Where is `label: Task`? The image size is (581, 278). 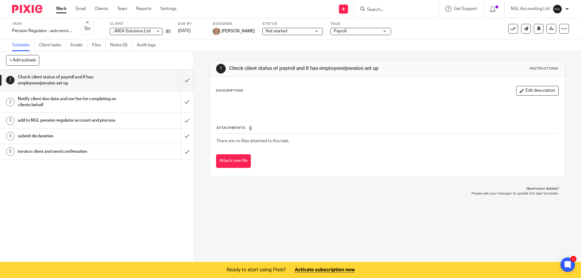
label: Task is located at coordinates (42, 24).